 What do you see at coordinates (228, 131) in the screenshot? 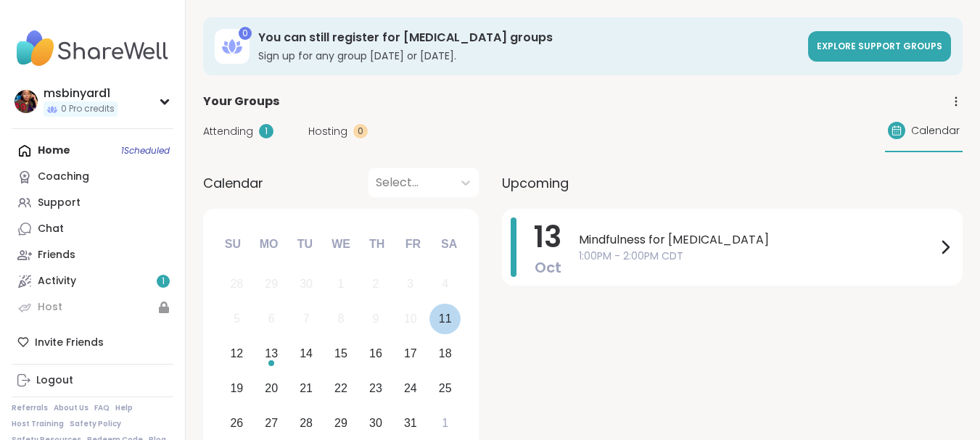
I see `span: Attending` at bounding box center [228, 131].